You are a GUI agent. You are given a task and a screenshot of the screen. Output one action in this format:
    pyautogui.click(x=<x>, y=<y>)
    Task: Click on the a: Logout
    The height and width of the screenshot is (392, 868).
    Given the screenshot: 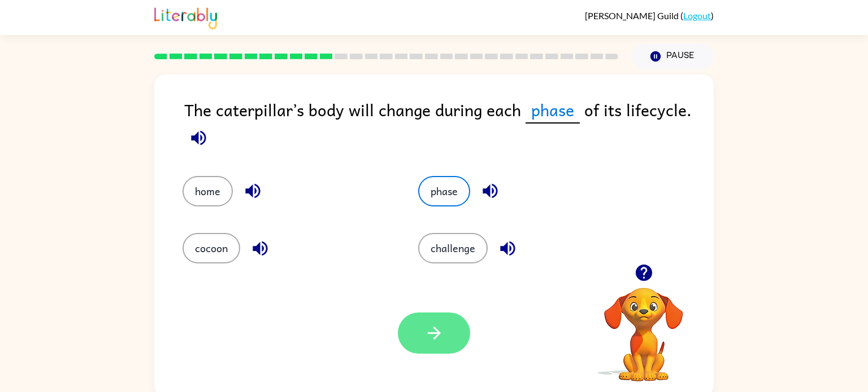 What is the action you would take?
    pyautogui.click(x=697, y=16)
    